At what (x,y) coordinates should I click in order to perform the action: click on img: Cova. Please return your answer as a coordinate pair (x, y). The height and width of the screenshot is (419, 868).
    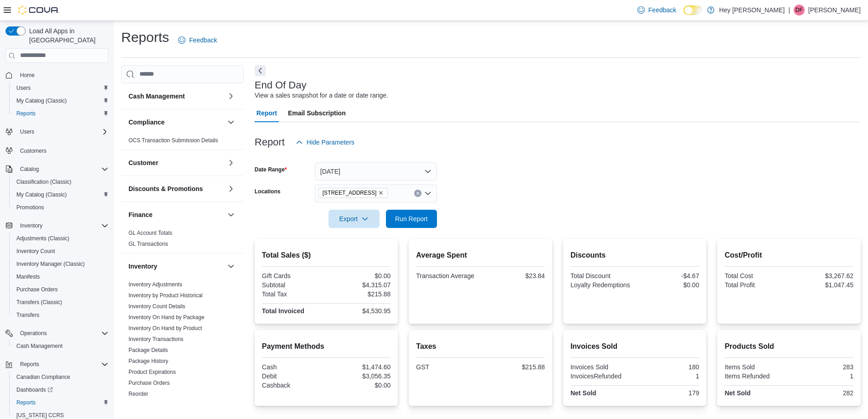
    Looking at the image, I should click on (39, 10).